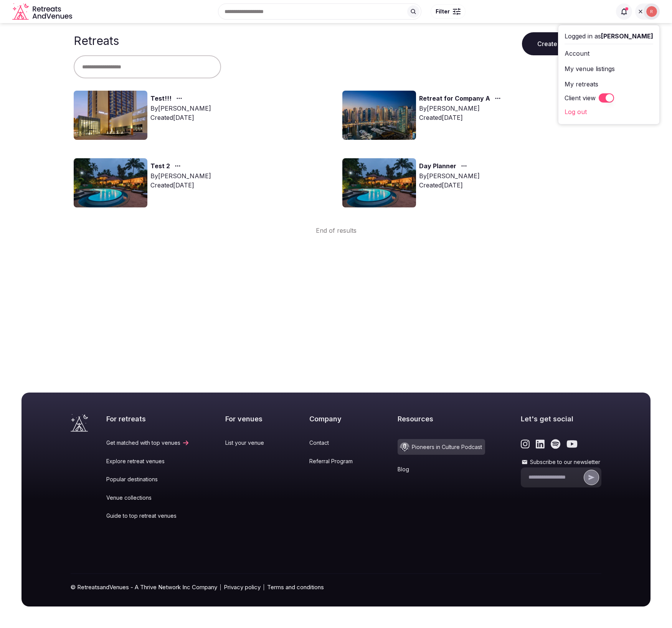 The width and height of the screenshot is (672, 628). I want to click on h2: Let's get social, so click(562, 419).